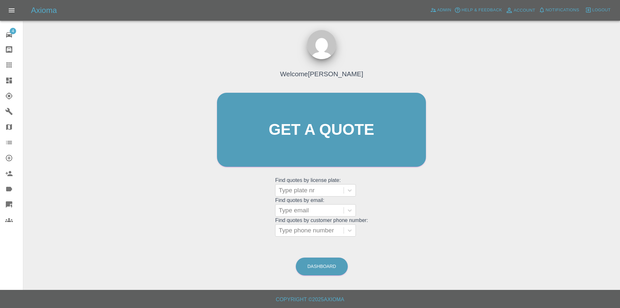 The image size is (620, 308). I want to click on grid: Find quotes by license plate:, so click(322, 187).